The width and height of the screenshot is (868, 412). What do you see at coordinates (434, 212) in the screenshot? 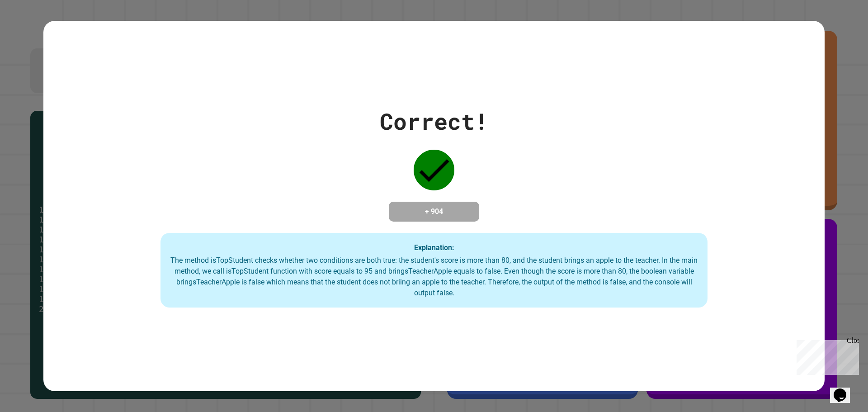
I see `h4: + 904` at bounding box center [434, 212].